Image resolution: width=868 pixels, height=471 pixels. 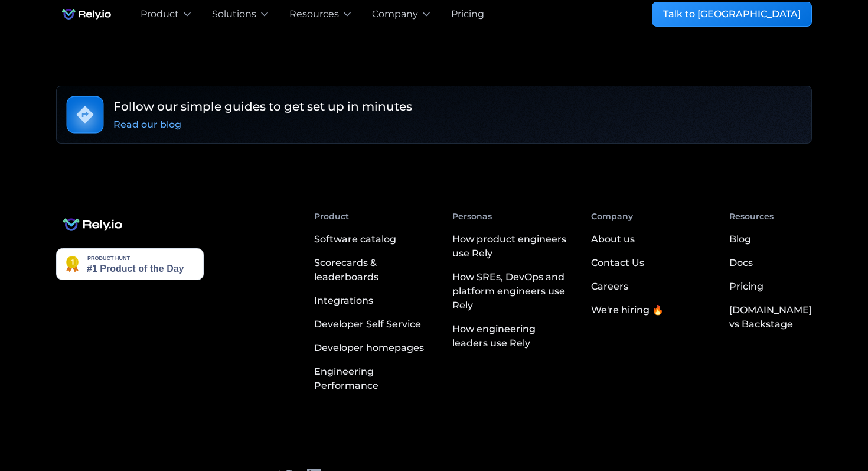 I want to click on img: Rely.io - The developer portal with an AI assistant you can speak with | Product Hunt, so click(x=130, y=264).